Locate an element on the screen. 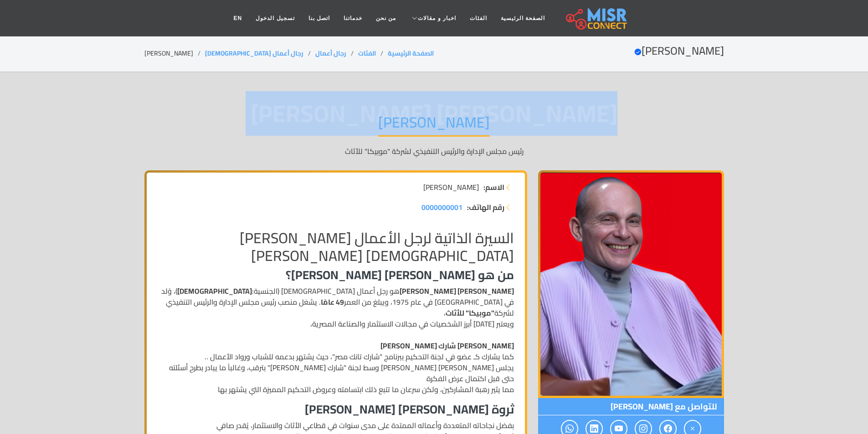 This screenshot has height=434, width=868. img: محمد فاروق is located at coordinates (631, 284).